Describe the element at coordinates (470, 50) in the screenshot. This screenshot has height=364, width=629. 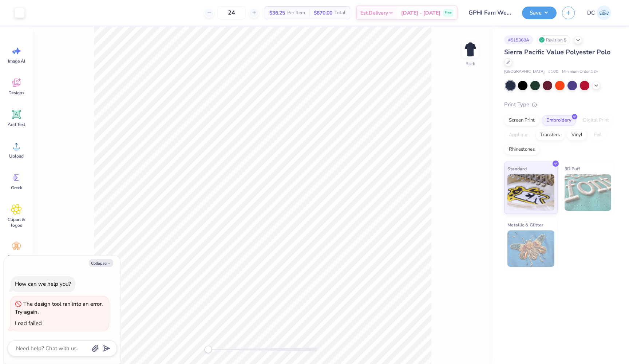
I see `img: Back` at that location.